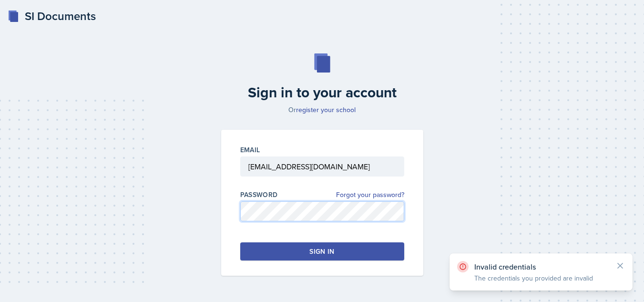 This screenshot has height=302, width=644. What do you see at coordinates (541, 267) in the screenshot?
I see `p: Invalid credentials` at bounding box center [541, 267].